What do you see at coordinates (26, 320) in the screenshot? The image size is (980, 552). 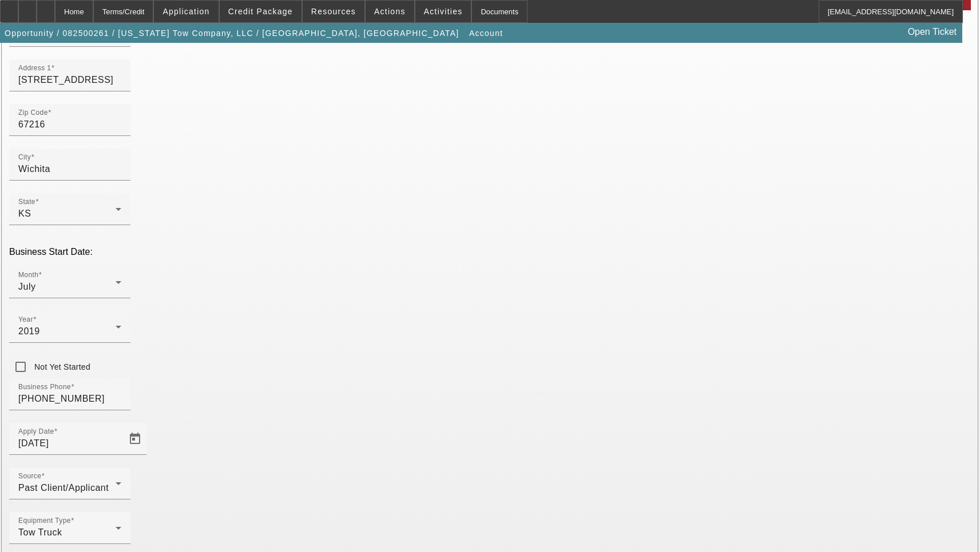 I see `mat-label: Year` at bounding box center [26, 320].